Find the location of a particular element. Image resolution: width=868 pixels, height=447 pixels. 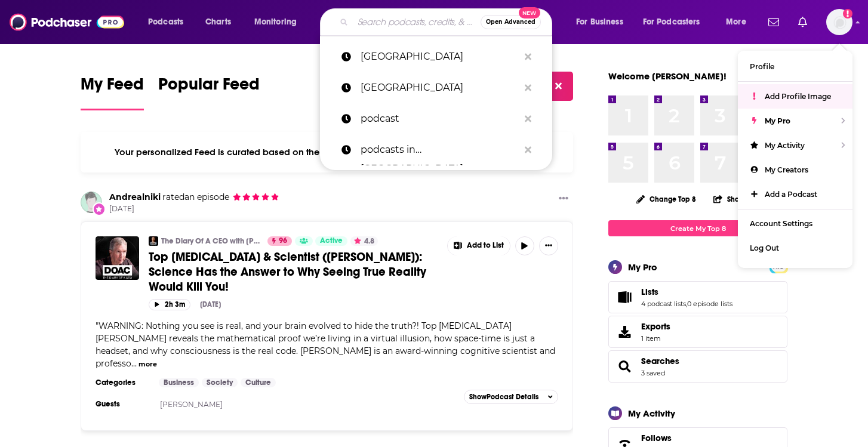

a: Podchaser - Follow, Share and Rate Podcasts is located at coordinates (67, 22).